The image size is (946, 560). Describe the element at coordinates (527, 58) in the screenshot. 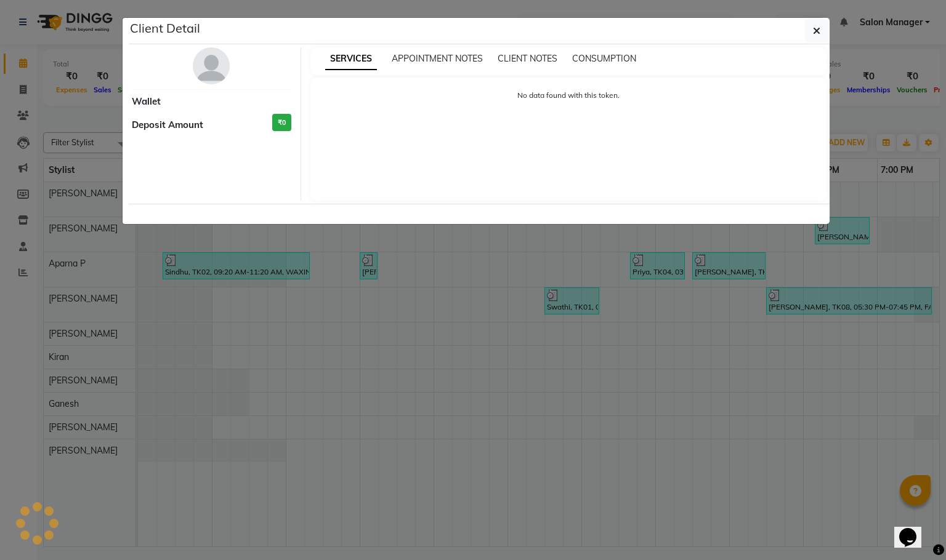

I see `span: CLIENT NOTES` at that location.